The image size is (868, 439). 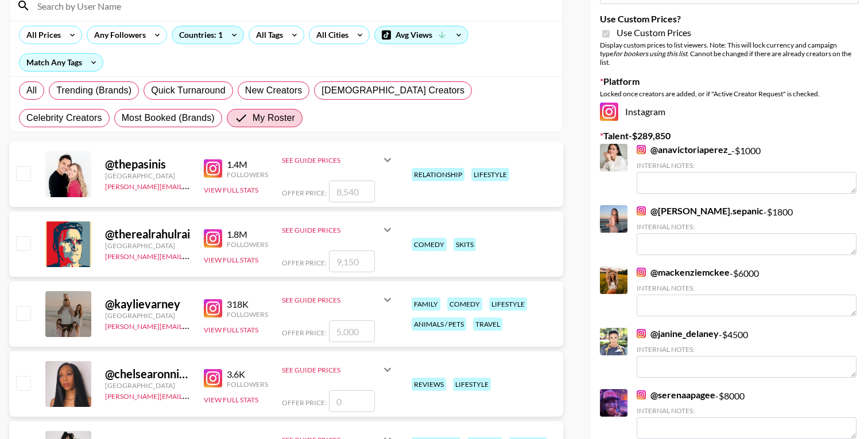 I want to click on div: travel, so click(x=488, y=324).